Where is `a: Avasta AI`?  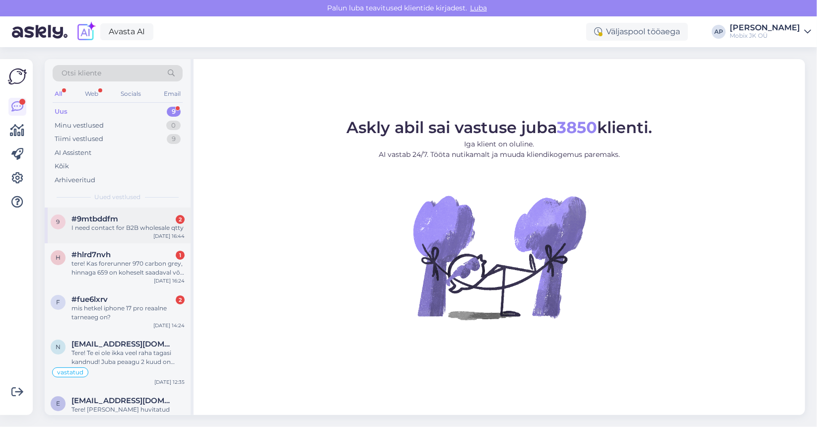 a: Avasta AI is located at coordinates (127, 32).